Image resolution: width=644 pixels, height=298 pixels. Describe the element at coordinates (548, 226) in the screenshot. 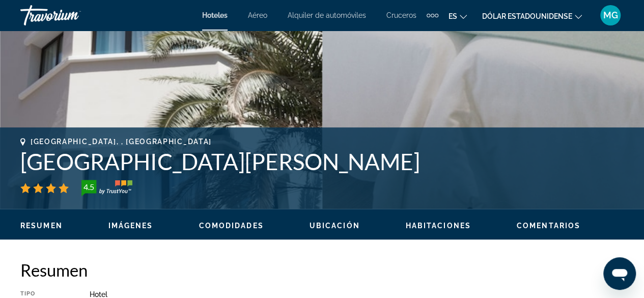

I see `span: Comentarios` at that location.